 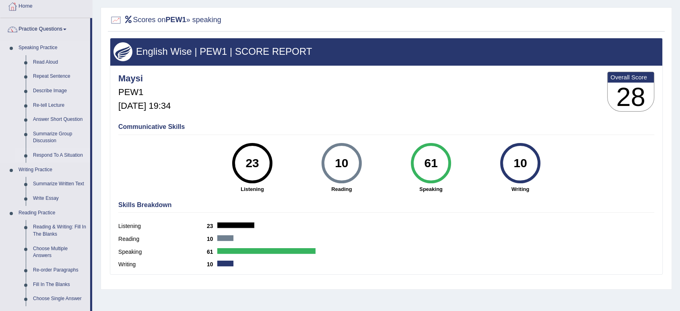 I want to click on a: Respond To A Situation, so click(x=60, y=155).